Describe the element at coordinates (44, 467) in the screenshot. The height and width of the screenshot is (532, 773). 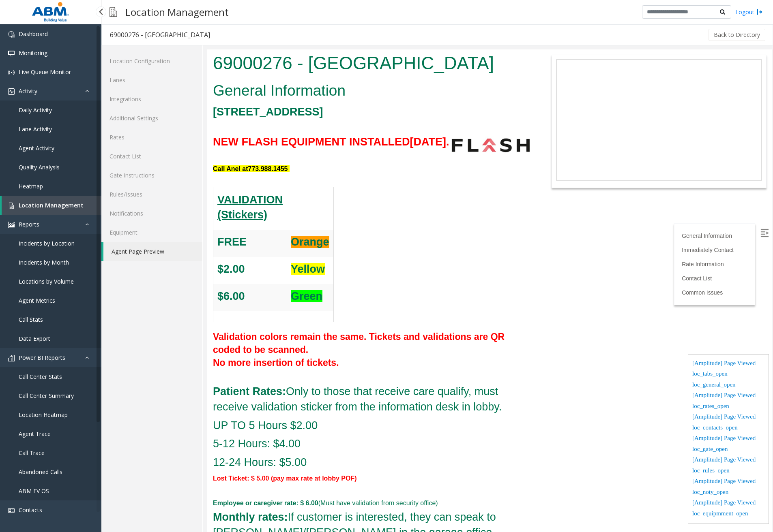
I see `b: Monthly rates:` at that location.